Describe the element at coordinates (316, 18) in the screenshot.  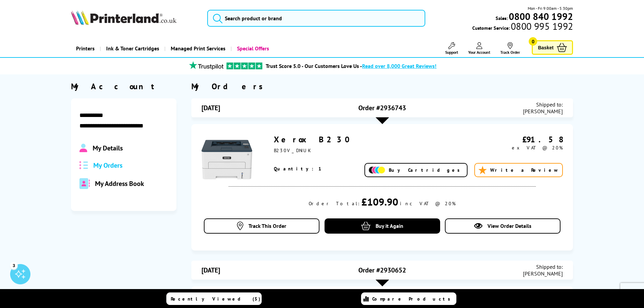
I see `input: Search product or brand` at that location.